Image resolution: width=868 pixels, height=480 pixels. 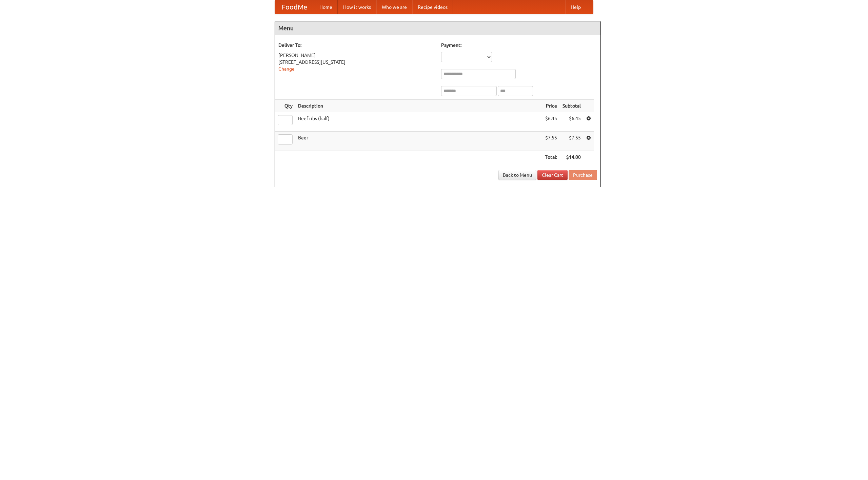 What do you see at coordinates (287, 69) in the screenshot?
I see `a: Change` at bounding box center [287, 69].